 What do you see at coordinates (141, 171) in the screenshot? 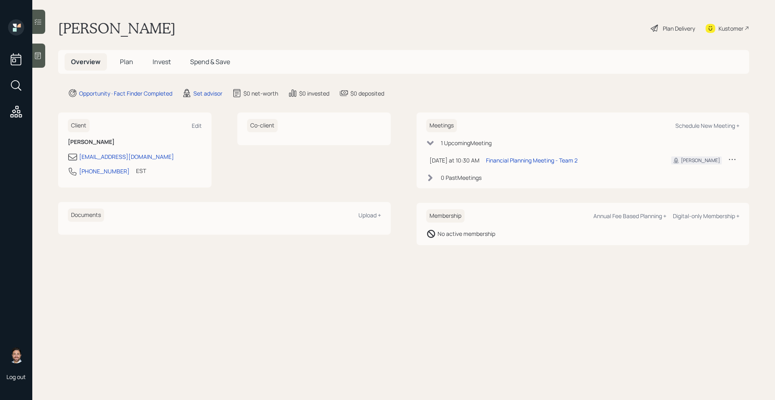
I see `div: EST` at bounding box center [141, 171].